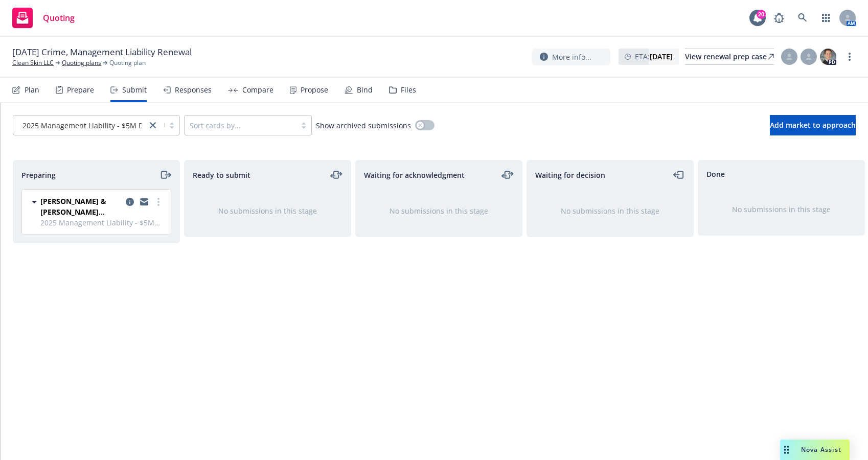  What do you see at coordinates (813, 124) in the screenshot?
I see `span: Add market to approach` at bounding box center [813, 124].